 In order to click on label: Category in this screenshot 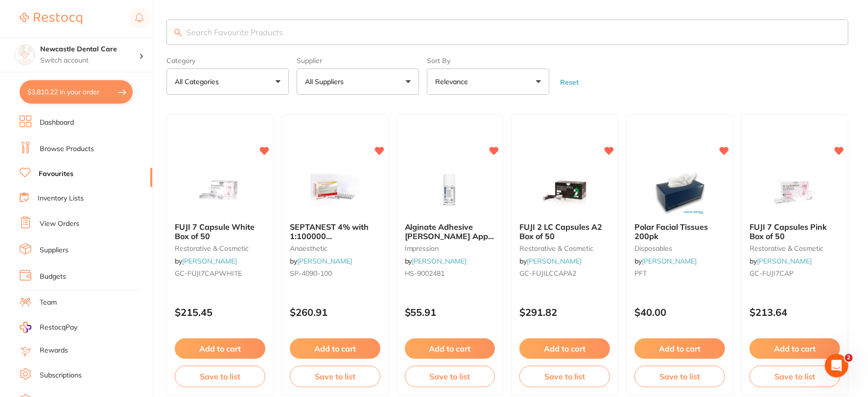, I will do `click(228, 60)`.